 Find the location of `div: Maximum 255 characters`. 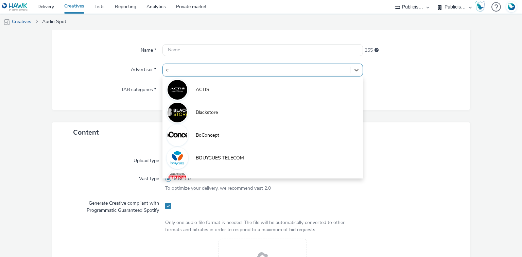

div: Maximum 255 characters is located at coordinates (376, 50).